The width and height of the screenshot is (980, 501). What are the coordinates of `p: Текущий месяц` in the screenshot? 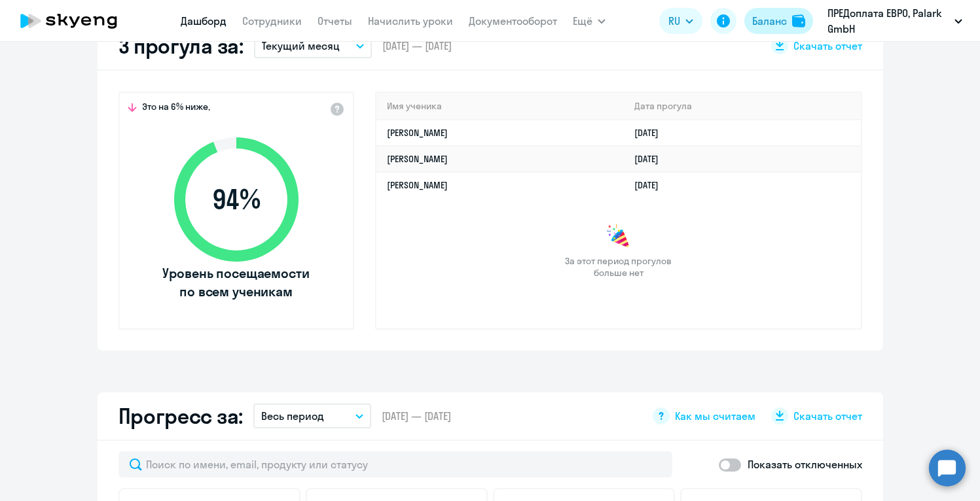 It's located at (300, 45).